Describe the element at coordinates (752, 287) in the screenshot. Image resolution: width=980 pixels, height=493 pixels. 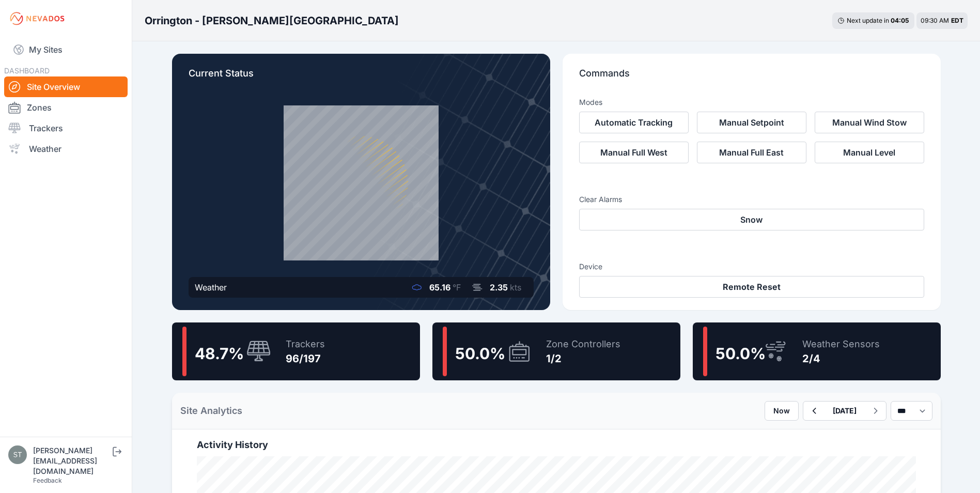
I see `button: Remote Reset` at that location.